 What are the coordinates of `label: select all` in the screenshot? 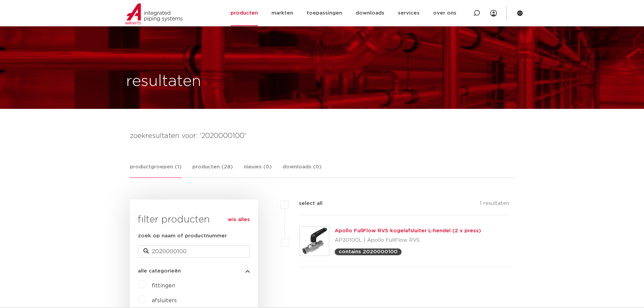 It's located at (305, 203).